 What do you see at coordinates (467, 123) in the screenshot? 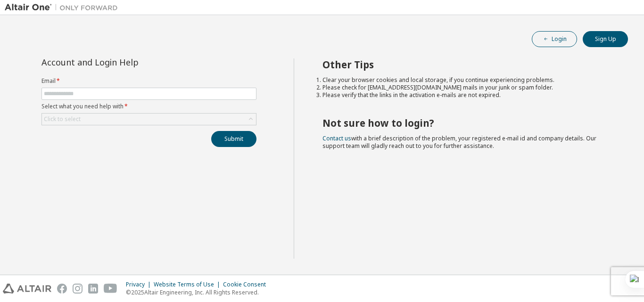
I see `h2: Not sure how to login?` at bounding box center [467, 123].